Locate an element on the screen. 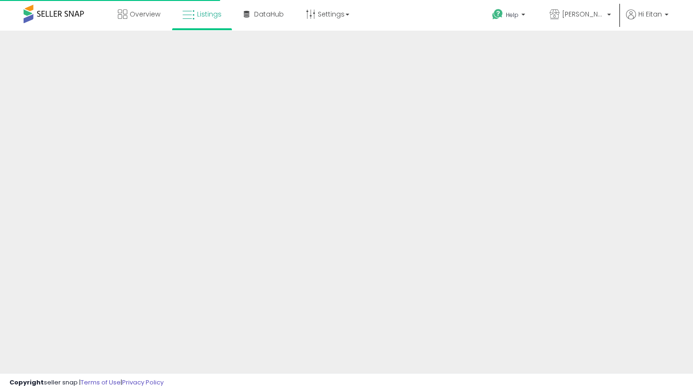 Image resolution: width=693 pixels, height=392 pixels. span: Help is located at coordinates (512, 15).